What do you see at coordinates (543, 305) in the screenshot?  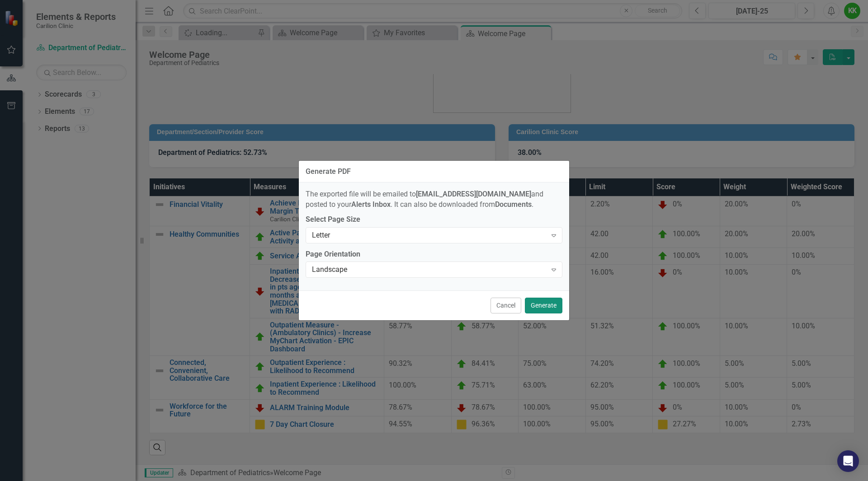 I see `button: Generate` at bounding box center [543, 305].